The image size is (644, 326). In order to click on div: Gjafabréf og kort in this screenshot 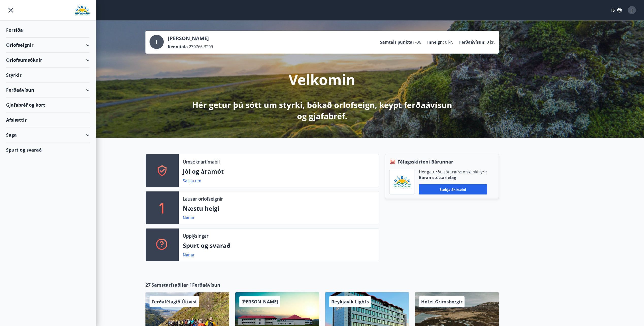, I will do `click(48, 105)`.